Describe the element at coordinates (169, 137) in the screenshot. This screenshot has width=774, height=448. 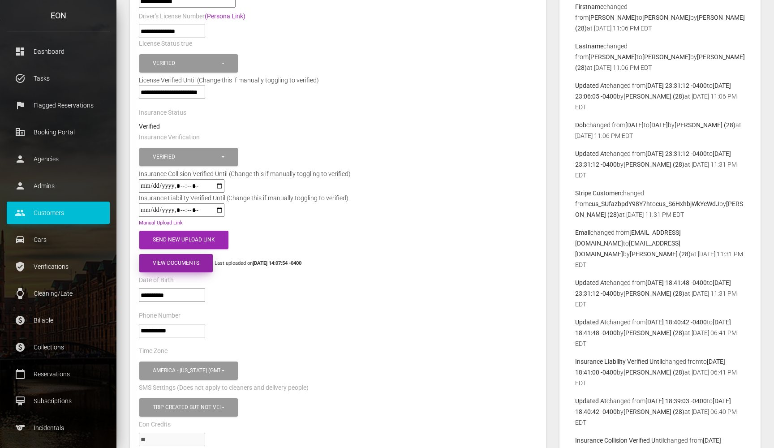
I see `label: Insurance Verification` at that location.